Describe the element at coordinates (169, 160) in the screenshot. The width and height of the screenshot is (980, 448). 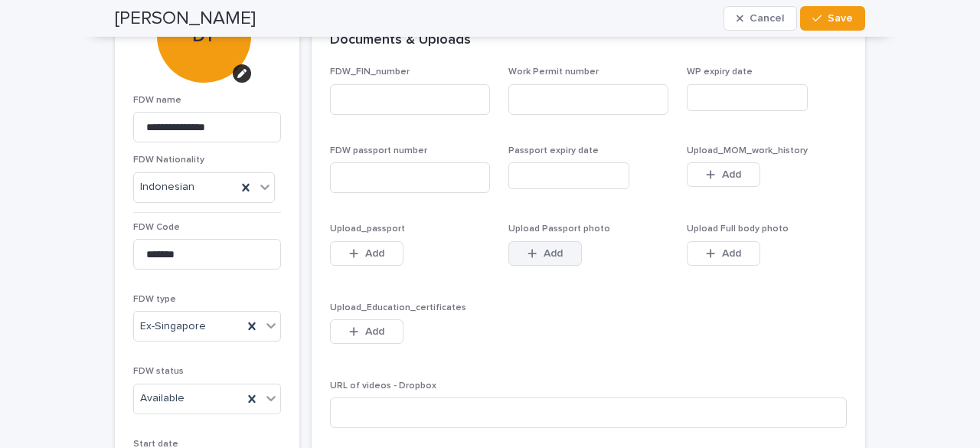
I see `span: FDW Nationality` at that location.